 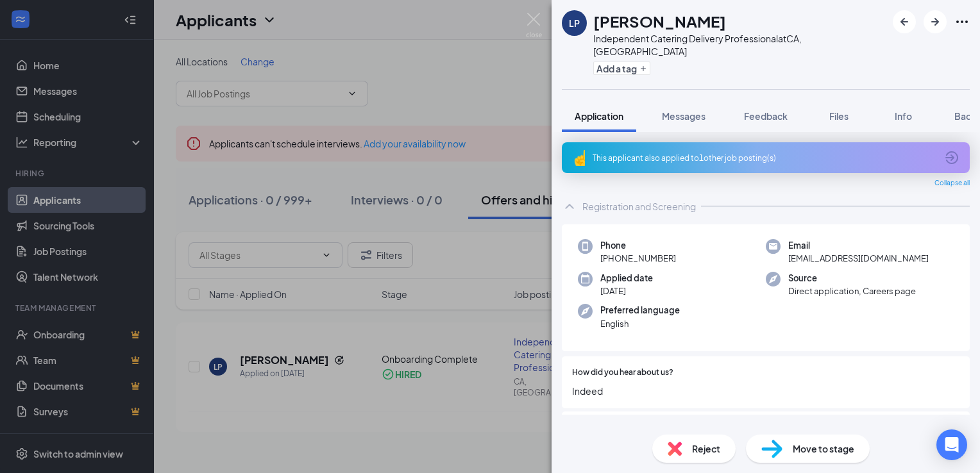 I want to click on span: Collapse all, so click(x=952, y=183).